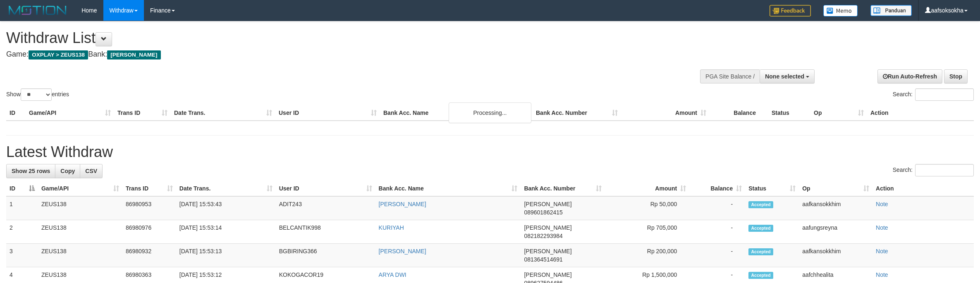  I want to click on th: Bank Acc. Name, so click(456, 113).